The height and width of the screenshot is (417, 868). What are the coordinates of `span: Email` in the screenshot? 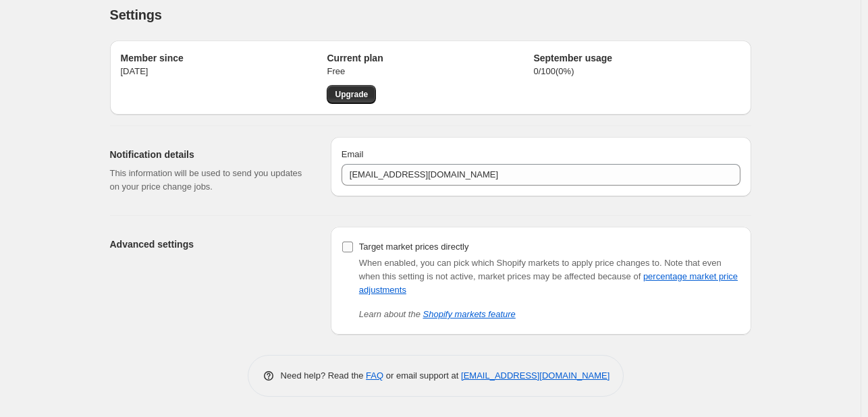 It's located at (353, 154).